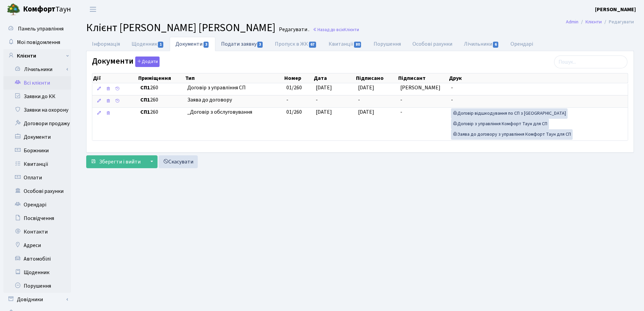 This screenshot has width=644, height=311. What do you see at coordinates (93, 9) in the screenshot?
I see `button: Переключити навігацію` at bounding box center [93, 9].